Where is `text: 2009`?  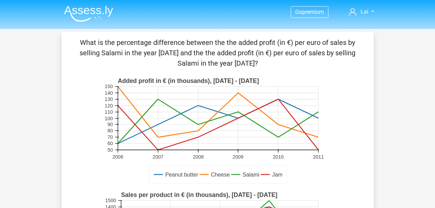 text: 2009 is located at coordinates (238, 157).